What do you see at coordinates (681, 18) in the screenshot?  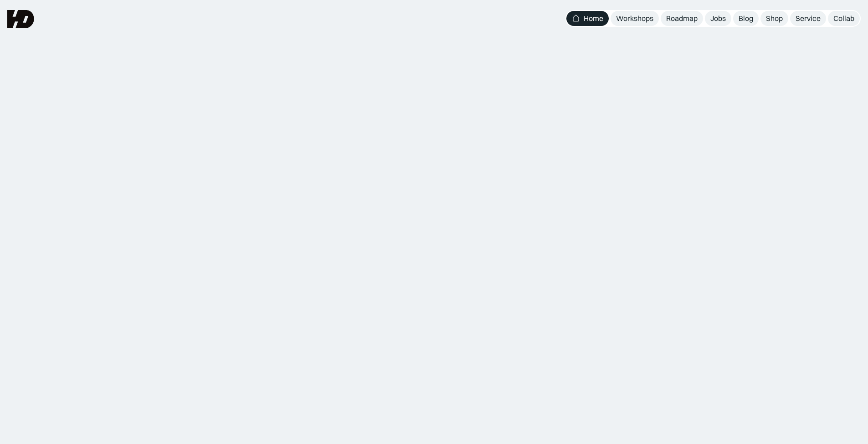 I see `a: Roadmap` at bounding box center [681, 18].